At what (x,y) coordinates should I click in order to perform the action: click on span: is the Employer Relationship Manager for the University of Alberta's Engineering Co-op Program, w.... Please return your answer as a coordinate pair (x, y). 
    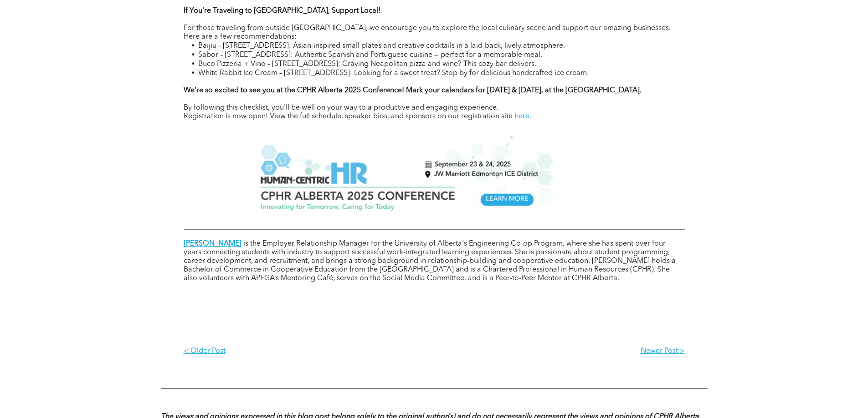
    Looking at the image, I should click on (430, 262).